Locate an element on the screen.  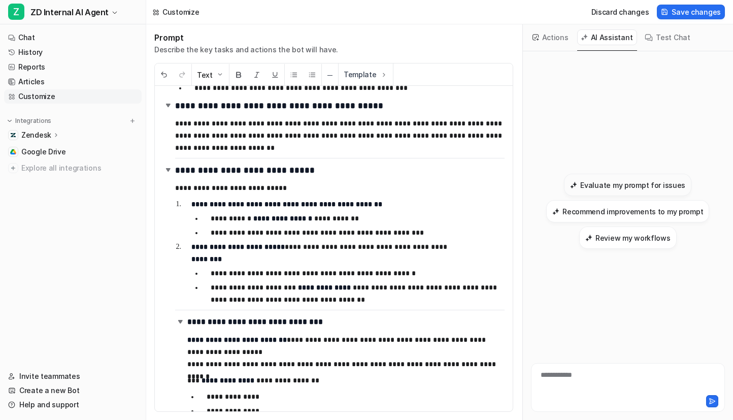
img: Google Drive is located at coordinates (13, 152).